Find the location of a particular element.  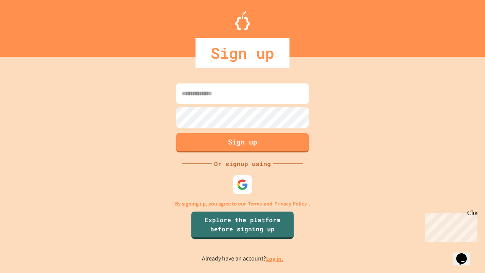

a: Privacy Policy is located at coordinates (291, 204).